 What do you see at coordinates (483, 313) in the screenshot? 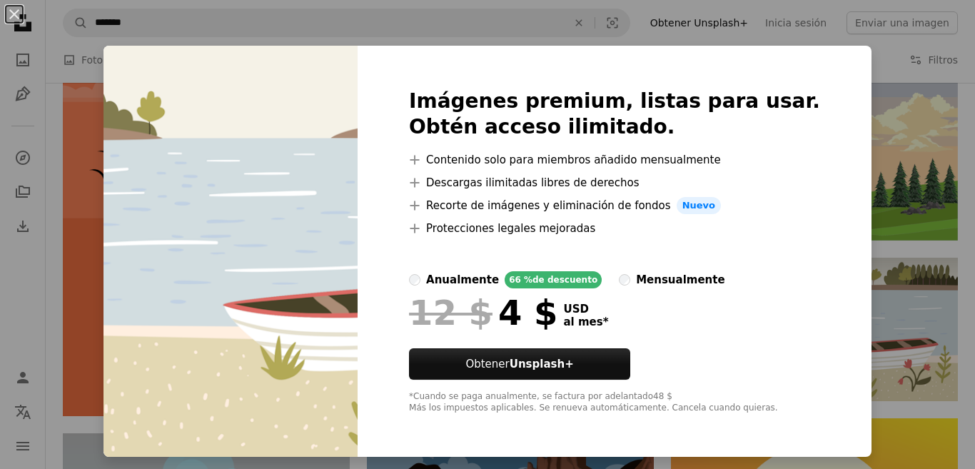
I see `div: 4 $` at bounding box center [483, 313].